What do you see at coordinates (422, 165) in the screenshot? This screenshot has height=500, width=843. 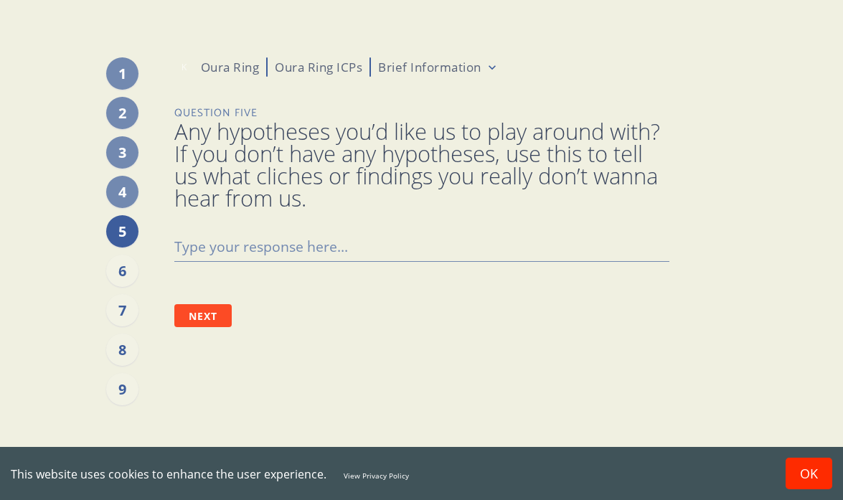 I see `span: Any hypotheses you’d like us to play around with? If you don’t have any hypotheses, use this to t...` at bounding box center [422, 165].